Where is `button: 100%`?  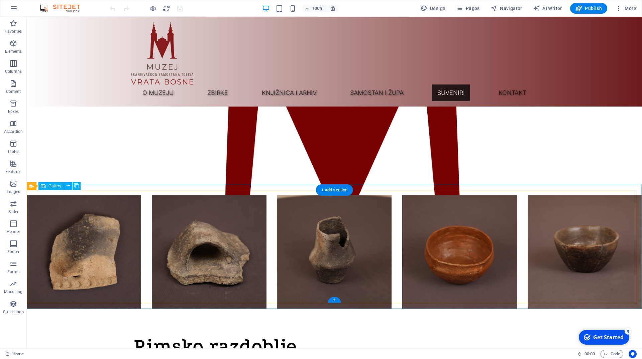 button: 100% is located at coordinates (314, 8).